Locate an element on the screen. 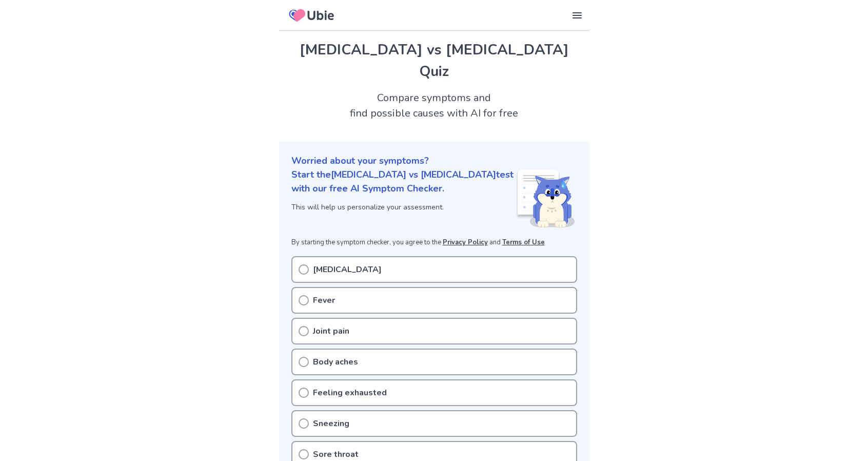  h2: Compare symptoms and find possible causes with AI for free is located at coordinates (434, 105).